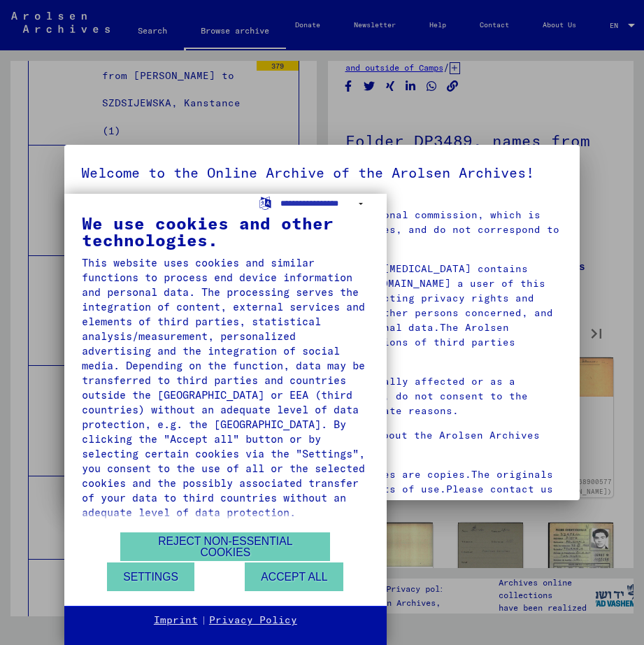 This screenshot has height=645, width=644. What do you see at coordinates (253, 621) in the screenshot?
I see `a: Privacy Policy` at bounding box center [253, 621].